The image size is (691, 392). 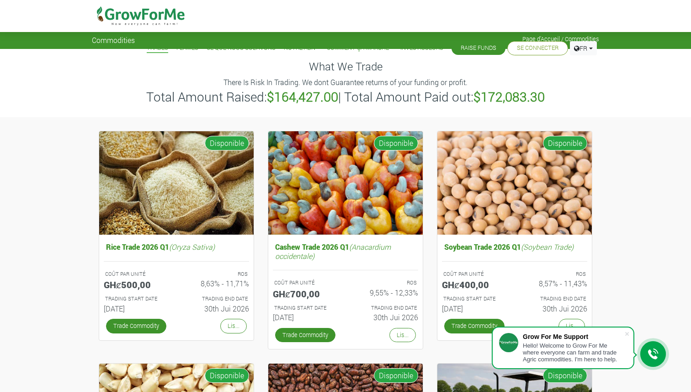 What do you see at coordinates (538, 48) in the screenshot?
I see `a: Se Connecter` at bounding box center [538, 48].